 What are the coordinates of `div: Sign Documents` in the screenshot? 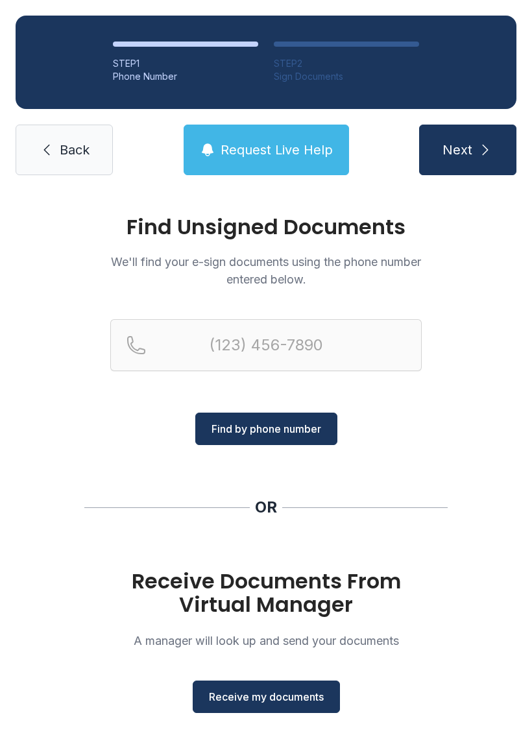 It's located at (346, 77).